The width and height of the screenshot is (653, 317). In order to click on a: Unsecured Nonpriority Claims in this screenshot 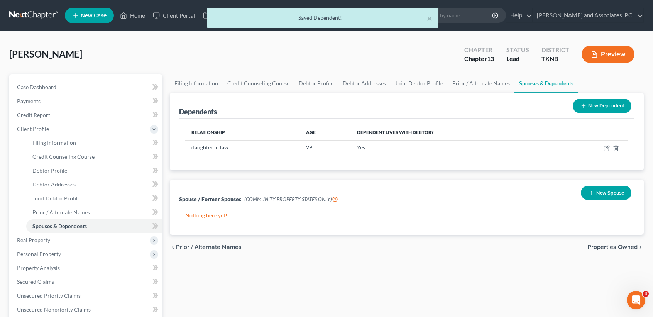, I will do `click(86, 310)`.